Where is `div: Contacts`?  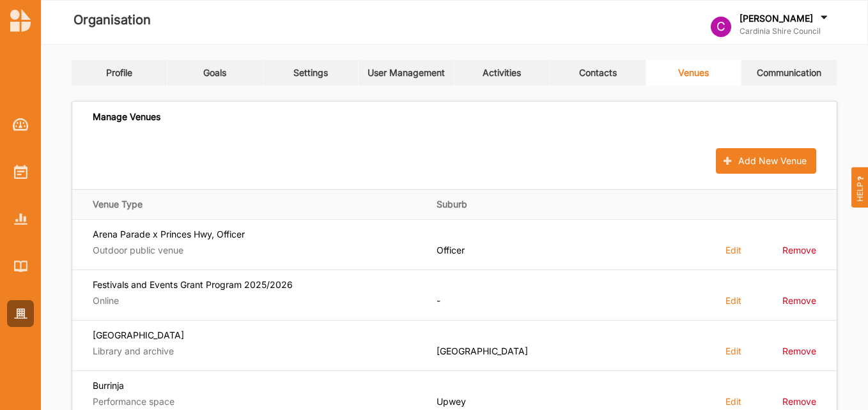 div: Contacts is located at coordinates (598, 73).